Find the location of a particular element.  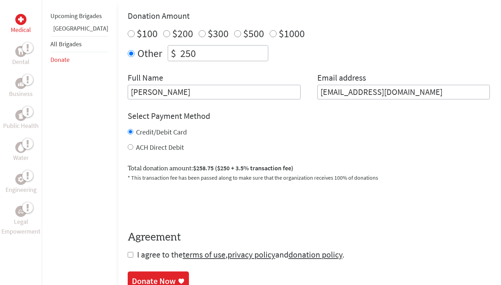

a: All Brigades is located at coordinates (66, 44).